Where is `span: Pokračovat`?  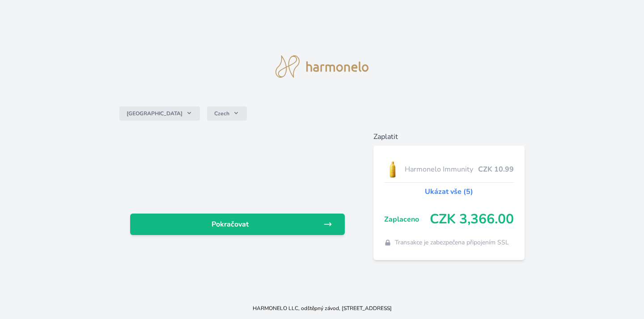
span: Pokračovat is located at coordinates (231, 224).